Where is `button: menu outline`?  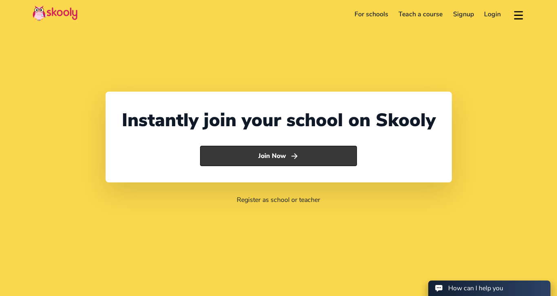
button: menu outline is located at coordinates (519, 14).